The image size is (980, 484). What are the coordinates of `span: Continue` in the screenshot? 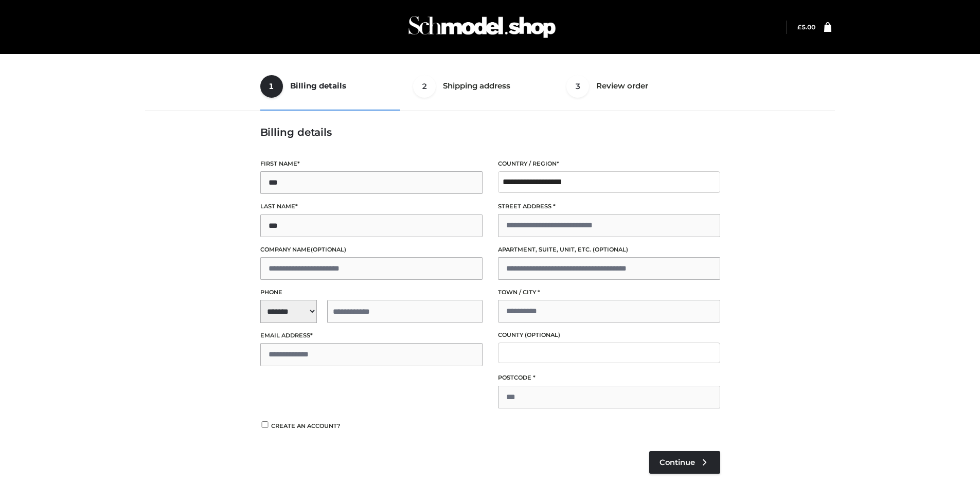 It's located at (677, 462).